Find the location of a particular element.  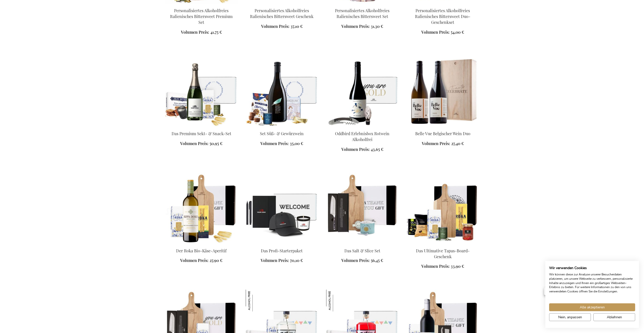

span: 41,75 € is located at coordinates (216, 32).